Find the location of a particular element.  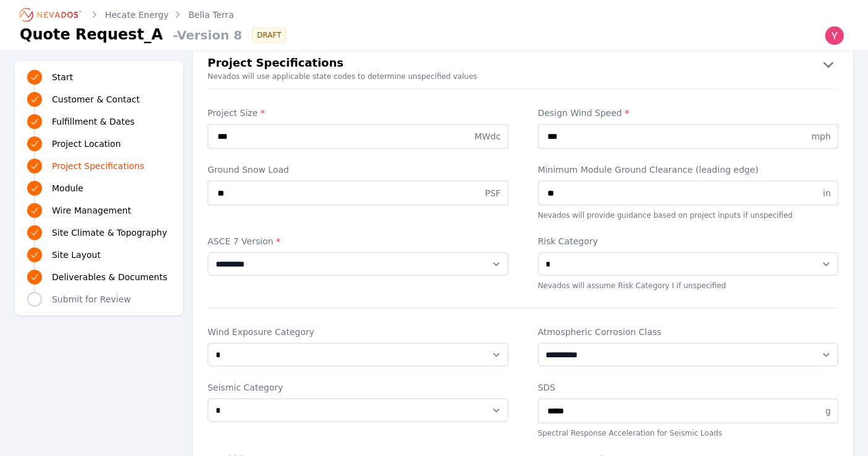

button: Project Specifications is located at coordinates (523, 64).